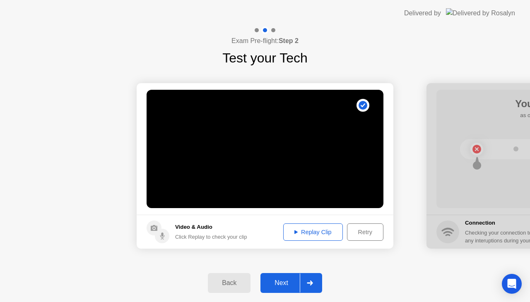 The width and height of the screenshot is (530, 302). Describe the element at coordinates (289, 41) in the screenshot. I see `b: Step 2` at that location.